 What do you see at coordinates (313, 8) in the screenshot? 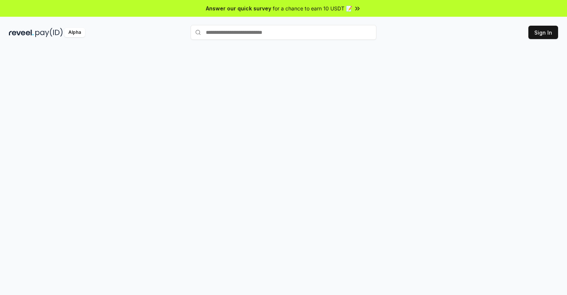
I see `span: for a chance to earn 10 USDT 📝` at bounding box center [313, 8].